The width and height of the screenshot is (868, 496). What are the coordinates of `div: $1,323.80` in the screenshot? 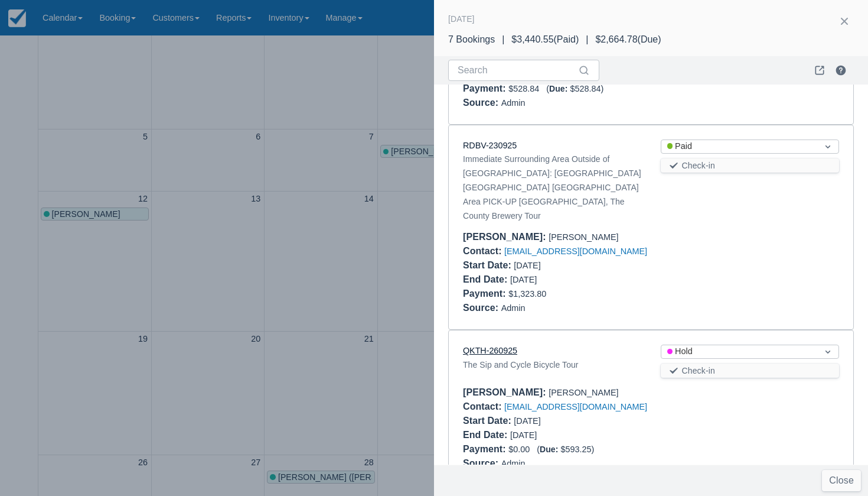 It's located at (651, 294).